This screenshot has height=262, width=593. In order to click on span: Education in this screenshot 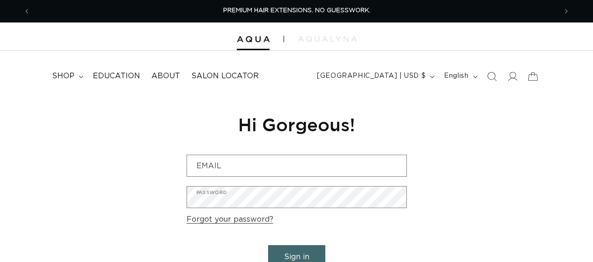, I will do `click(116, 76)`.